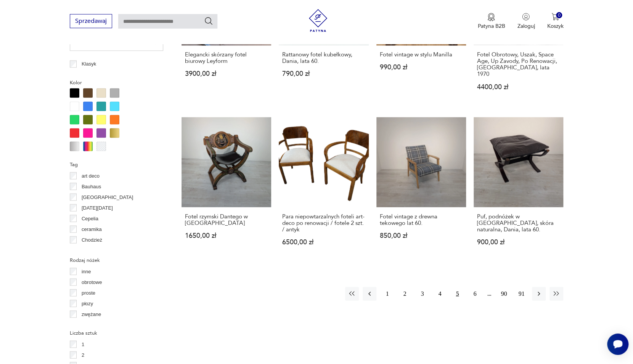  I want to click on p: Liczba sztuk, so click(116, 333).